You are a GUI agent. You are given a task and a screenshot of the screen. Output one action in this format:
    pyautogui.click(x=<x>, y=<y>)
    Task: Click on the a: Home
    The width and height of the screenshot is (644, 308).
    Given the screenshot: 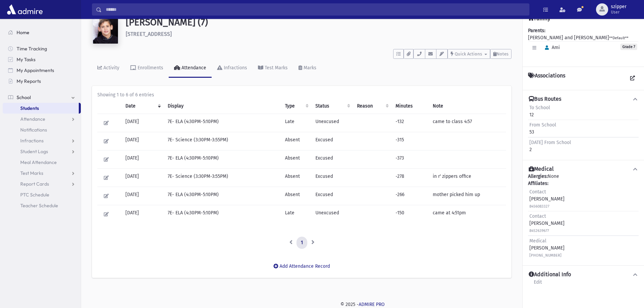 What is the action you would take?
    pyautogui.click(x=41, y=32)
    